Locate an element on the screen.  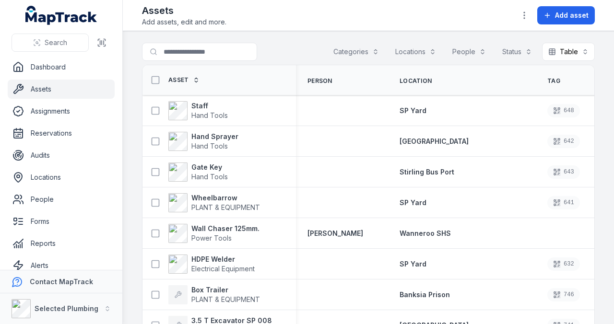
div: 648 is located at coordinates (564, 111).